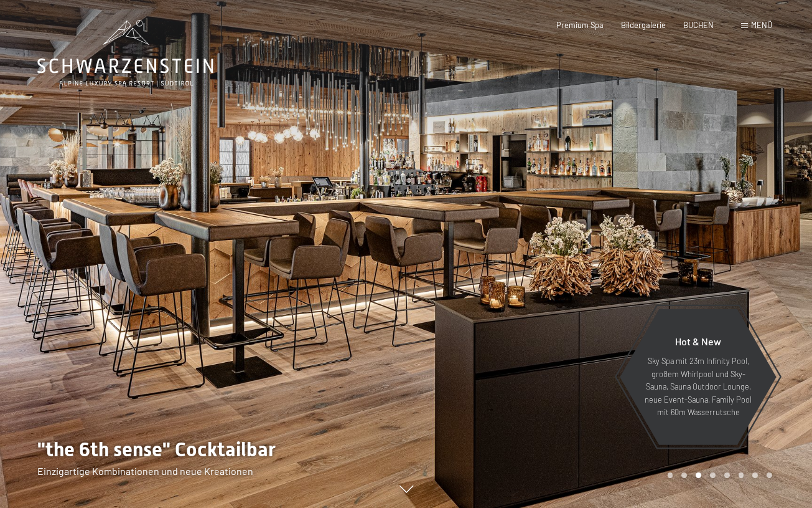  What do you see at coordinates (644, 25) in the screenshot?
I see `a: Bildergalerie` at bounding box center [644, 25].